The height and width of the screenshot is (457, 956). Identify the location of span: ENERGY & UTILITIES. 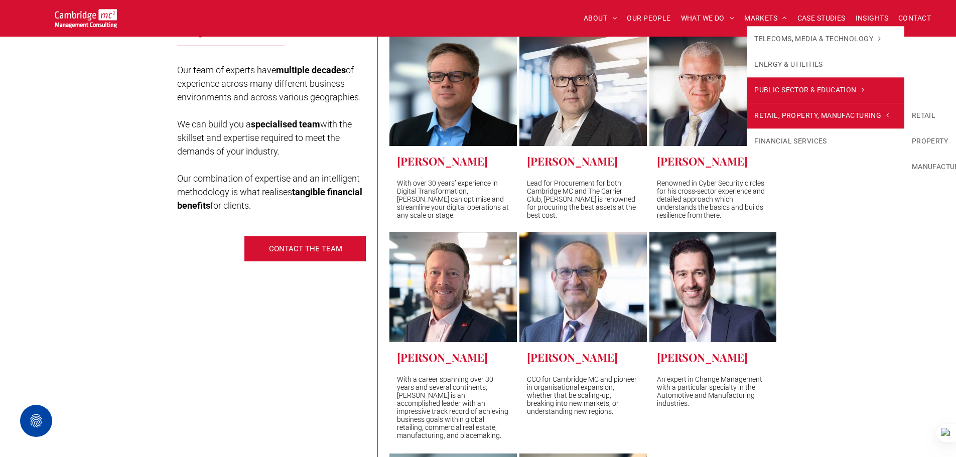
(788, 64).